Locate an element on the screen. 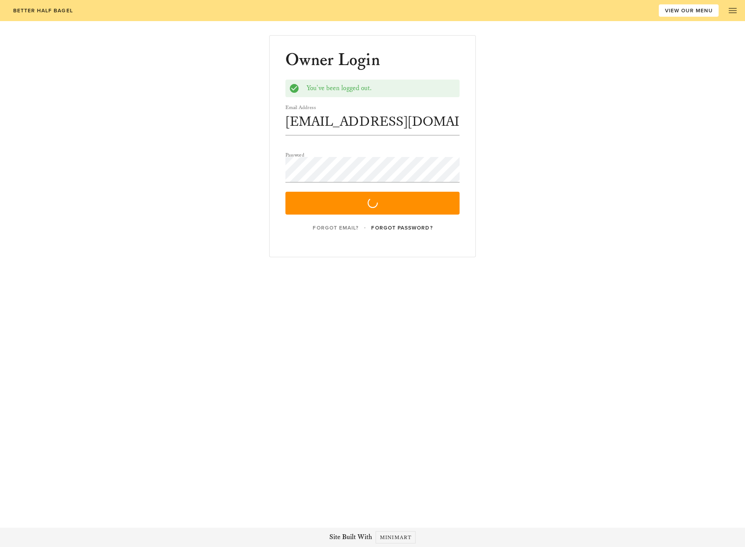 Image resolution: width=745 pixels, height=547 pixels. a: Forgot Email? is located at coordinates (335, 228).